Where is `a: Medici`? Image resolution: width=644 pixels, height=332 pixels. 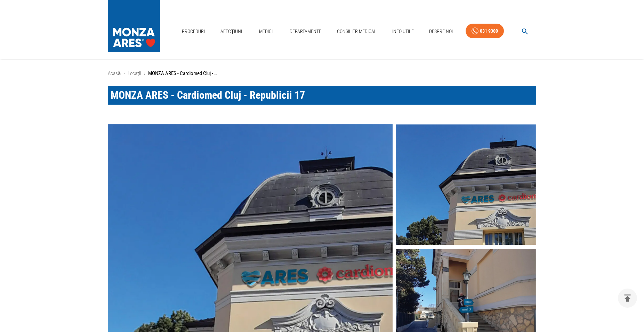
a: Medici is located at coordinates (265, 31).